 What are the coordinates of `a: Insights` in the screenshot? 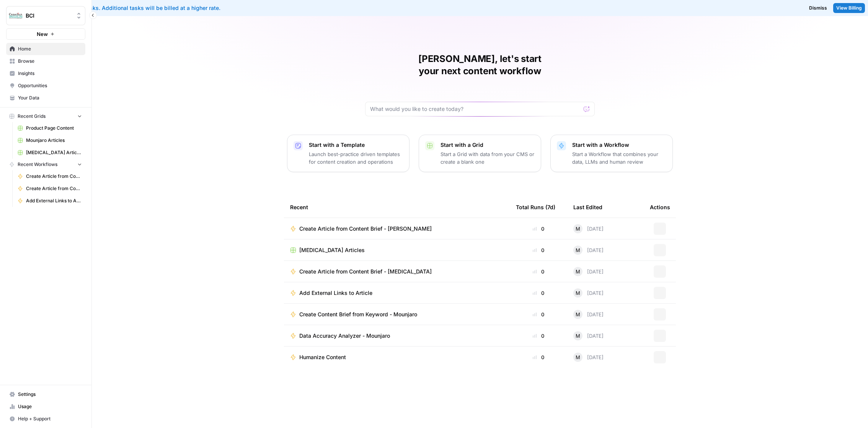 It's located at (45, 73).